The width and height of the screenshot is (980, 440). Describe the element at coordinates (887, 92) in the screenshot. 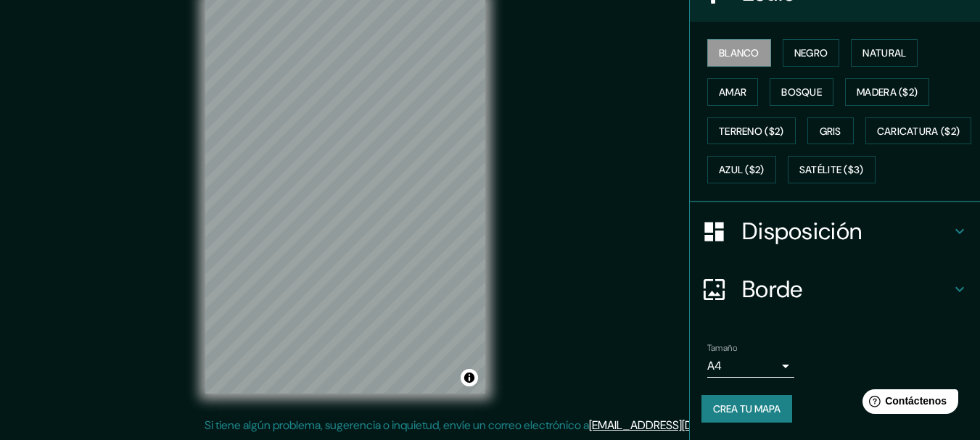

I see `button: Madera ($2)` at that location.